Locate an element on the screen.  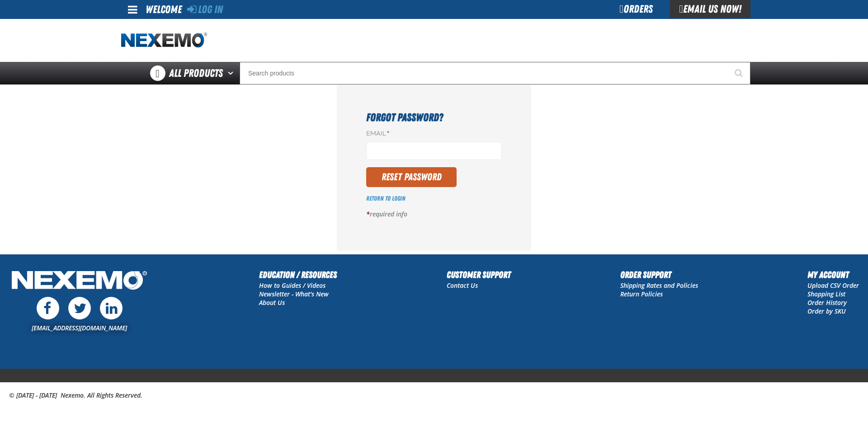
h2: Order Support is located at coordinates (659, 275).